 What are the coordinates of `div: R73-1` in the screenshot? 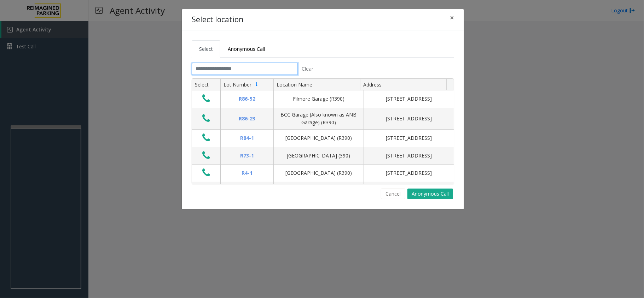 It's located at (247, 156).